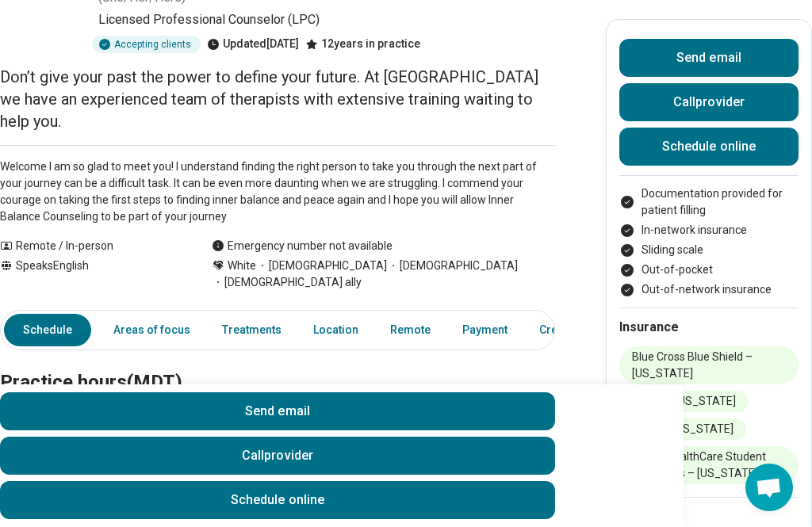 The image size is (812, 527). I want to click on div: Accepting clients, so click(146, 44).